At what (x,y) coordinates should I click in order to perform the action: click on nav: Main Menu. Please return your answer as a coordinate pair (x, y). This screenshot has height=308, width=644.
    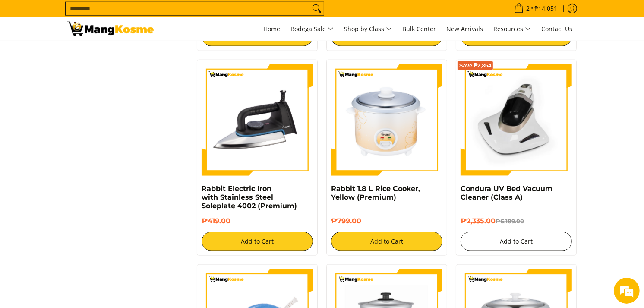
    Looking at the image, I should click on (369, 29).